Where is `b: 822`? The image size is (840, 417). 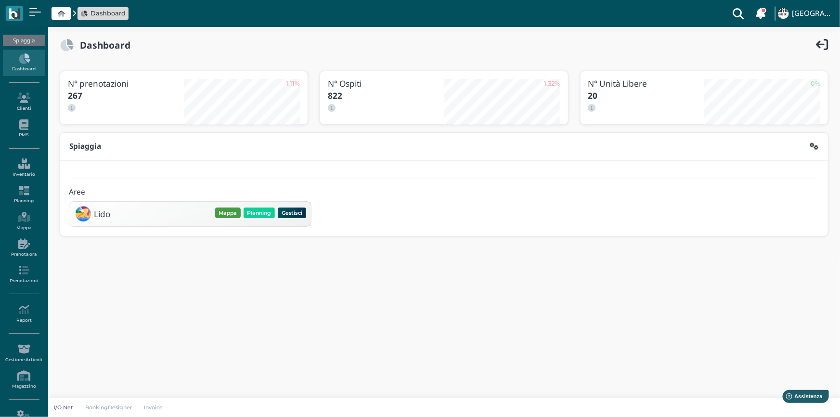
b: 822 is located at coordinates (335, 95).